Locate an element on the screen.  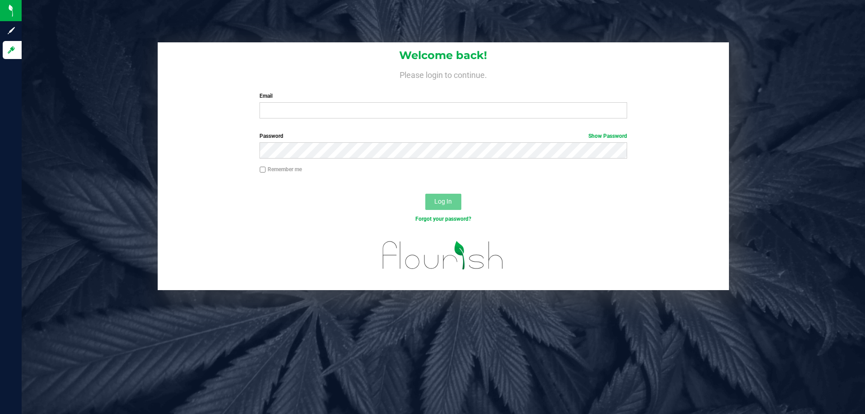
label: Email is located at coordinates (443, 96).